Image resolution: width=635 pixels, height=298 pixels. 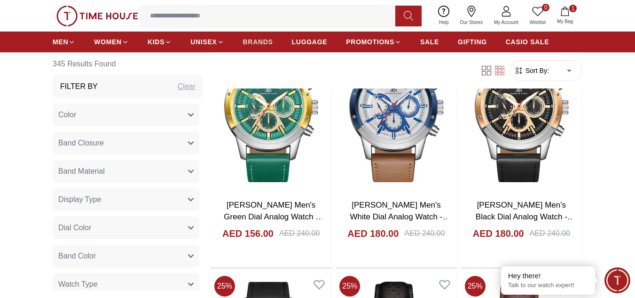 What do you see at coordinates (156, 42) in the screenshot?
I see `span: KIDS` at bounding box center [156, 42].